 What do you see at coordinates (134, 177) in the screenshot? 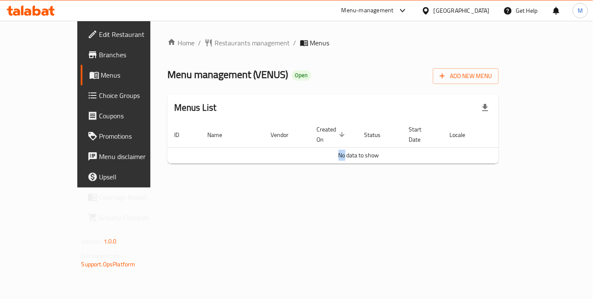
I see `span: Upsell` at bounding box center [134, 177].